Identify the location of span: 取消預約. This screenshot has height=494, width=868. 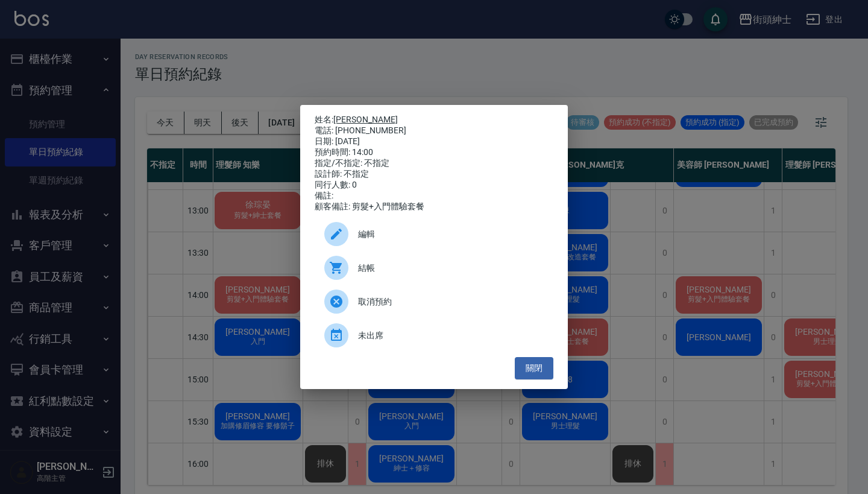
(451, 302).